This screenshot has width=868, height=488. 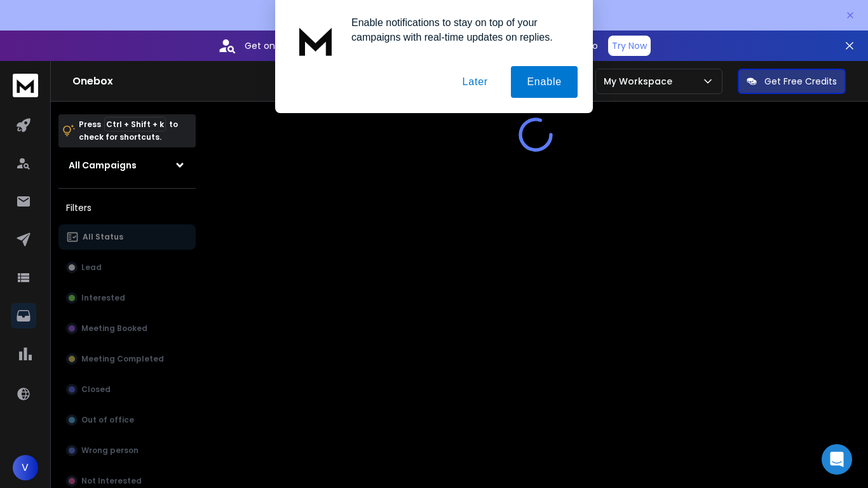 I want to click on h3: Filters, so click(x=127, y=207).